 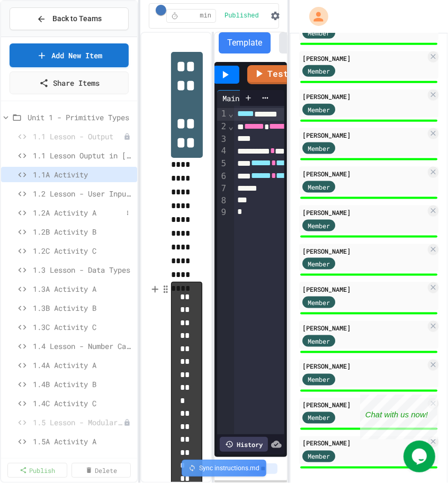 I want to click on span: 1.3 Lesson - Data Types, so click(x=83, y=269).